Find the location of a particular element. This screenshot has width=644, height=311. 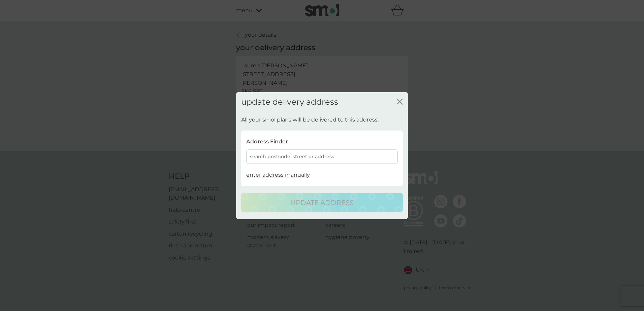

h2: update delivery address is located at coordinates (289, 102).